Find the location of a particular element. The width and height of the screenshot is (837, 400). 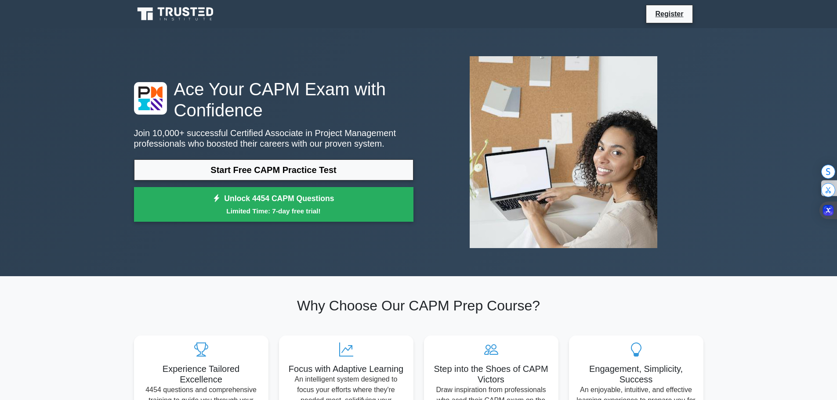

h1: Ace Your CAPM Exam with Confidence is located at coordinates (274, 100).